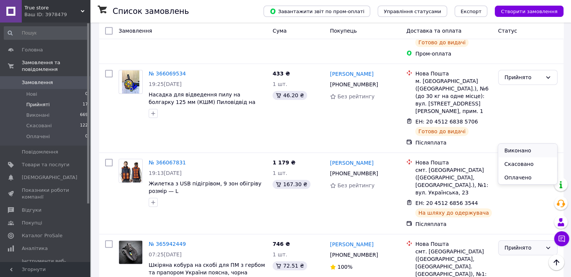 This screenshot has height=277, width=571. I want to click on a: Шкіряна кобура на скобі для ПМ з гербом та прапором України поясна, чорна, so click(207, 269).